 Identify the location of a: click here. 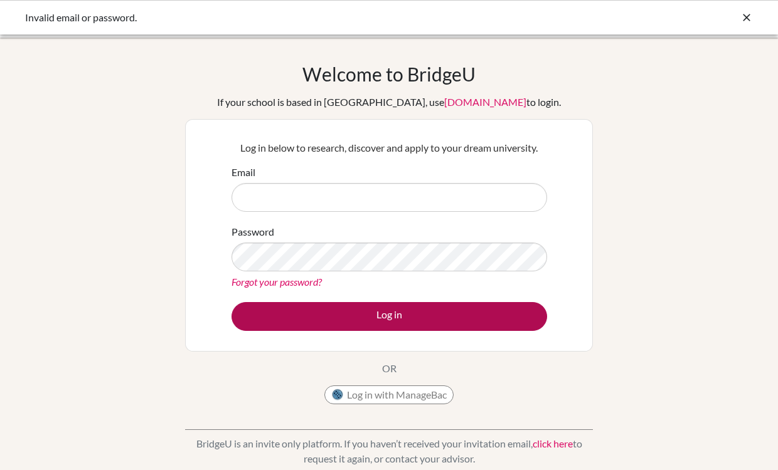
(552, 443).